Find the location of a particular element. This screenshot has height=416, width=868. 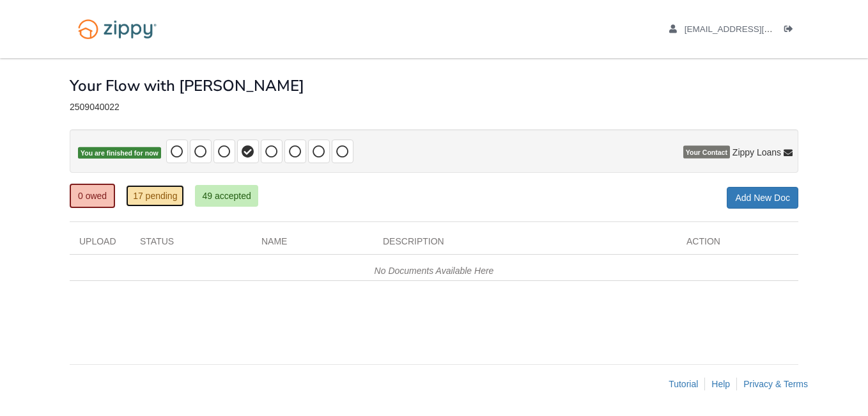

a: Add New Doc is located at coordinates (763, 197).